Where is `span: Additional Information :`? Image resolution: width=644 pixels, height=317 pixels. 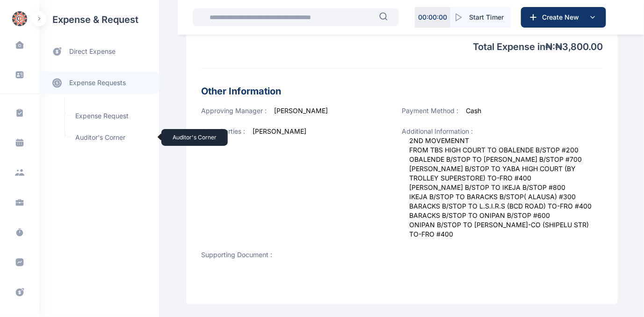
span: Additional Information : is located at coordinates (438, 131).